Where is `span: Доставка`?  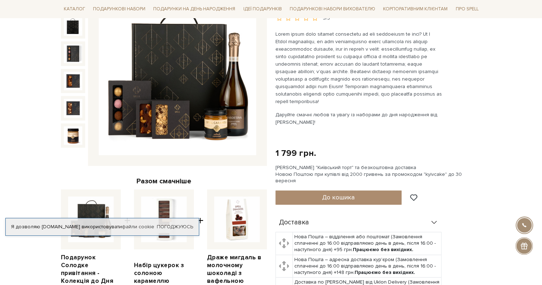 span: Доставка is located at coordinates (294, 223).